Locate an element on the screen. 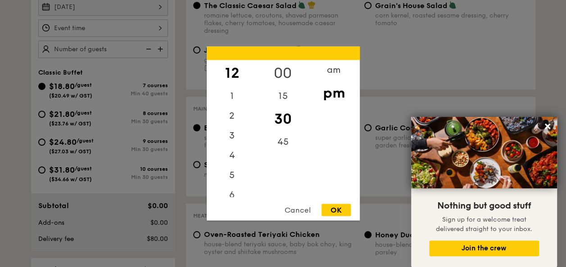 Image resolution: width=566 pixels, height=267 pixels. div: 6 is located at coordinates (232, 195).